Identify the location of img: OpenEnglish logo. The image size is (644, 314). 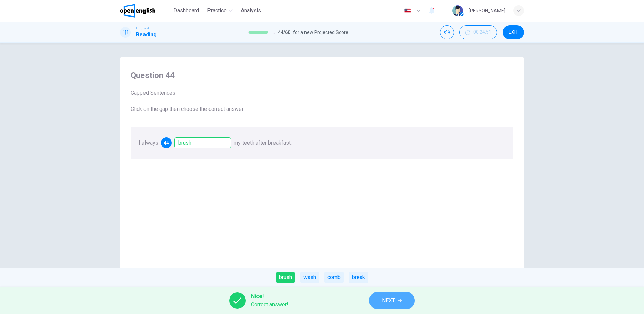
(138, 11).